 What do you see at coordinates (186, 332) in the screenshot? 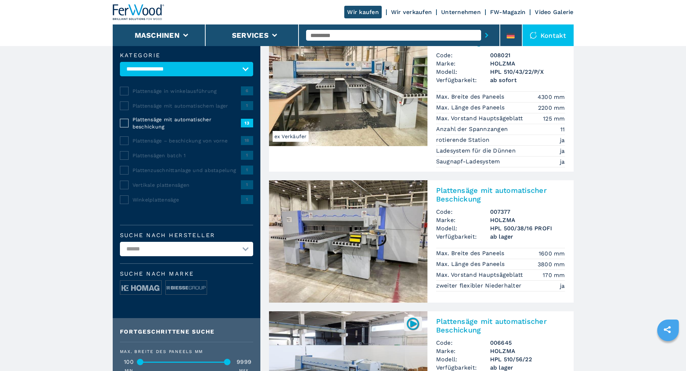
I see `div: Fortgeschrittene Suche` at bounding box center [186, 332].